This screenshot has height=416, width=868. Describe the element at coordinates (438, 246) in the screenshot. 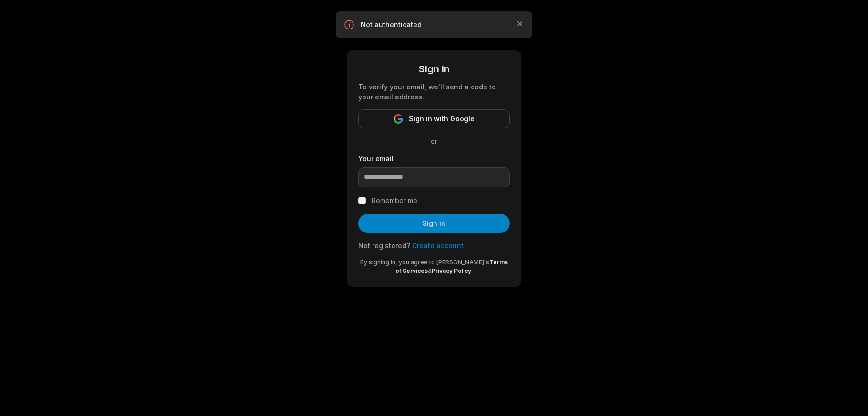

I see `a: Create account` at that location.